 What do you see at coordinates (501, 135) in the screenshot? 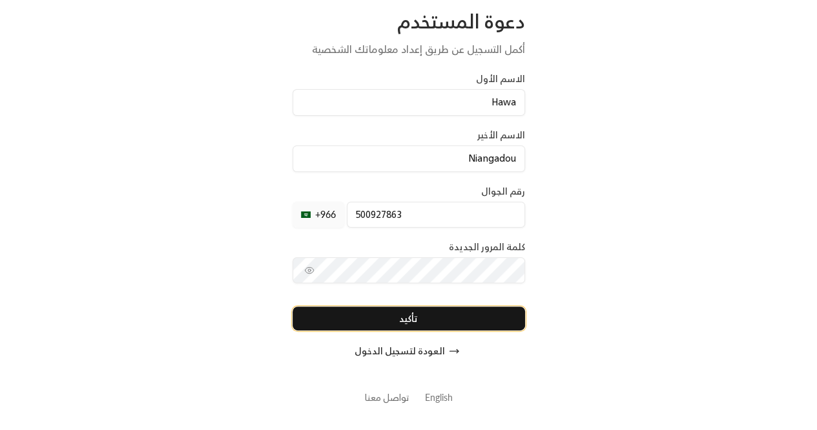
I see `label: الاسم الأخير` at bounding box center [501, 135].